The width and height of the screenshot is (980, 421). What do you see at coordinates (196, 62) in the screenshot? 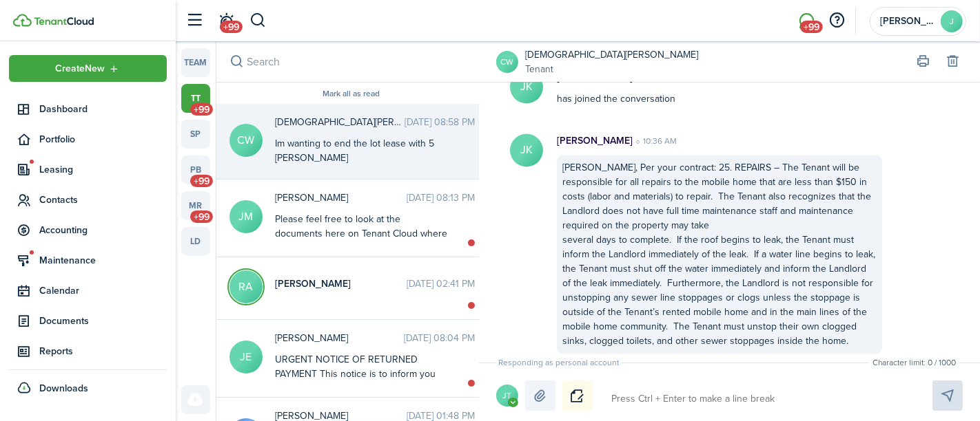
I see `a: team` at bounding box center [196, 62].